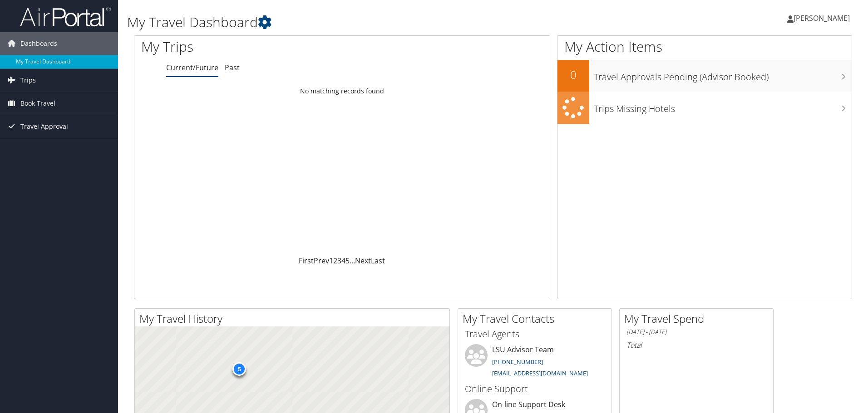 The height and width of the screenshot is (413, 868). What do you see at coordinates (65, 16) in the screenshot?
I see `img: airportal-logo.png` at bounding box center [65, 16].